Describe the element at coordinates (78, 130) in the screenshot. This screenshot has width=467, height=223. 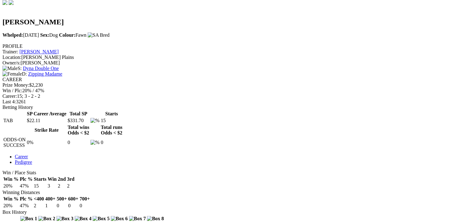
I see `th: Total wins Odds < $2` at that location.